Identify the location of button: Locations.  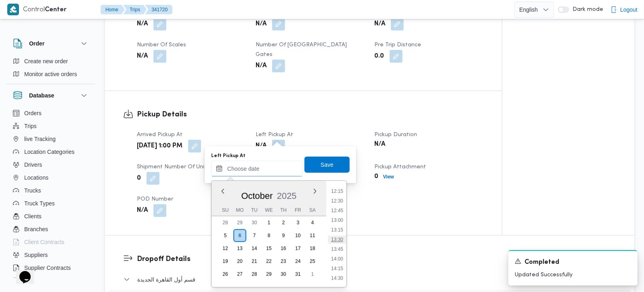
(51, 178).